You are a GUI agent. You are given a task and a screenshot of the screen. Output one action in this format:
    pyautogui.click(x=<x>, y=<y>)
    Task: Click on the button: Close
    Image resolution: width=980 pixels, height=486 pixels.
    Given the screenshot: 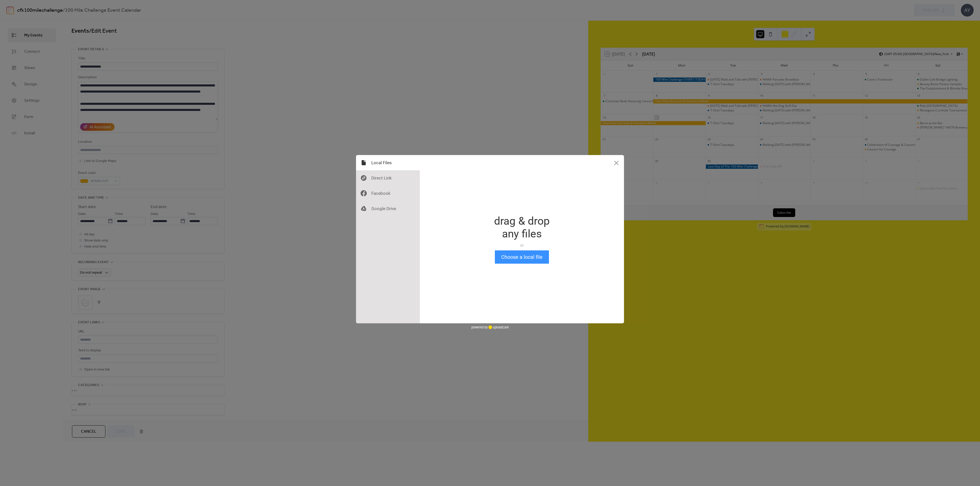 What is the action you would take?
    pyautogui.click(x=616, y=162)
    